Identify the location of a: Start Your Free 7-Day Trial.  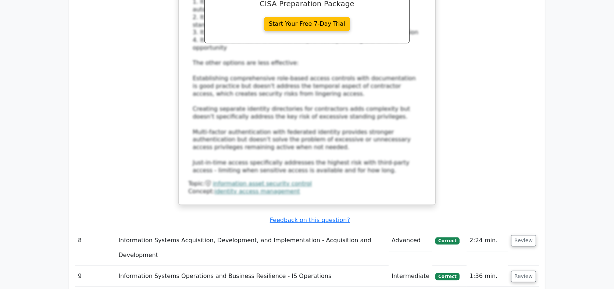
(307, 24).